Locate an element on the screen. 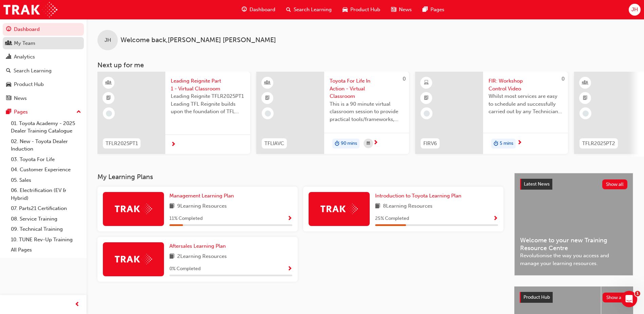  span: Latest News is located at coordinates (537, 184).